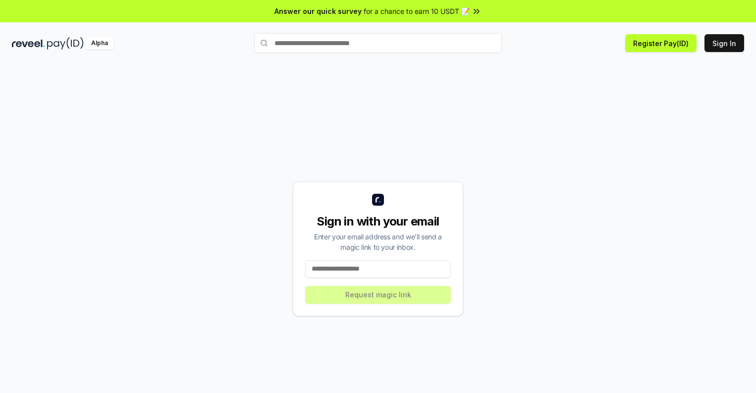 This screenshot has height=393, width=756. I want to click on img: pay_id, so click(65, 43).